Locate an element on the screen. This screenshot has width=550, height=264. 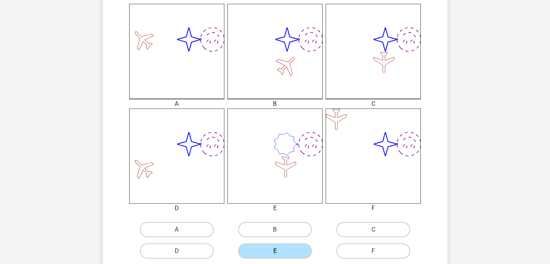
label: D is located at coordinates (177, 251).